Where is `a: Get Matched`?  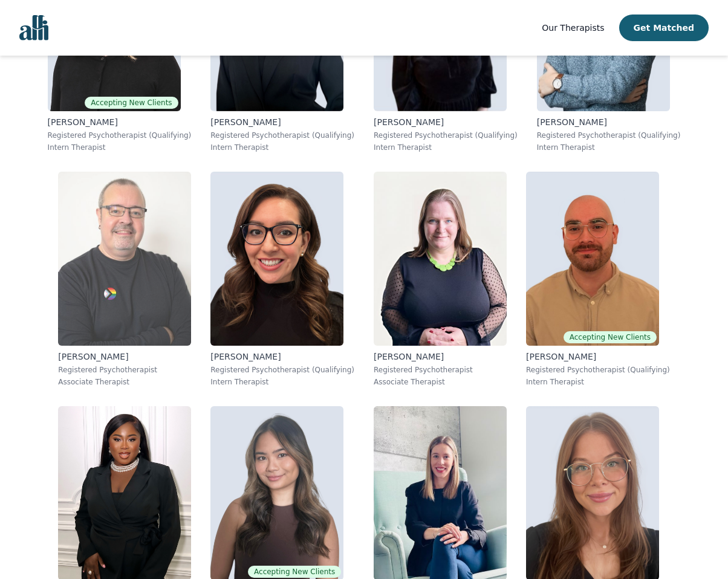 a: Get Matched is located at coordinates (664, 28).